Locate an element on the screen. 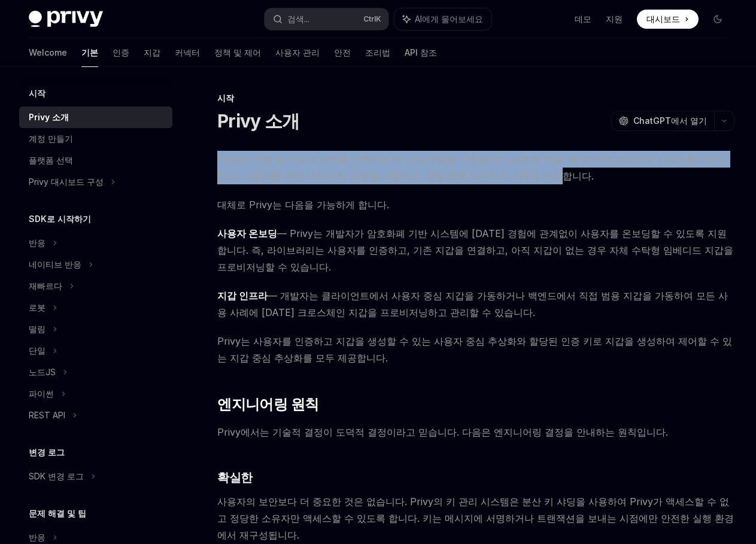  div: 플랫폼 선택 is located at coordinates (51, 161).